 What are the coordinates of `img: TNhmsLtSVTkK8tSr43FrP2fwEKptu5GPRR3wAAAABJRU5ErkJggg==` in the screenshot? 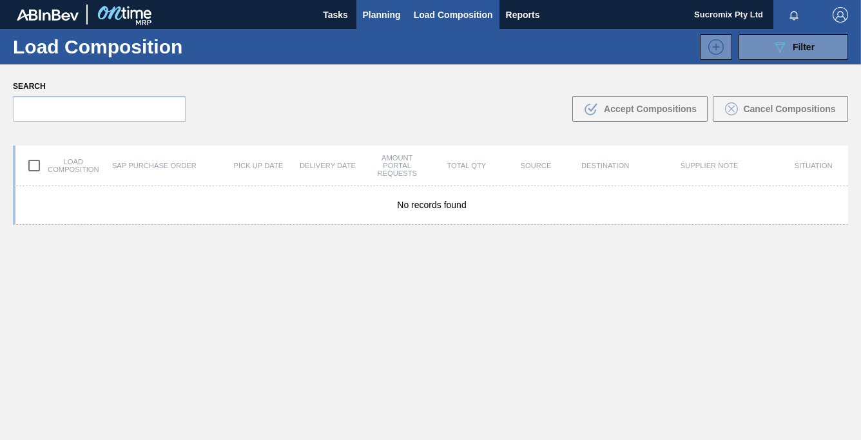 It's located at (48, 15).